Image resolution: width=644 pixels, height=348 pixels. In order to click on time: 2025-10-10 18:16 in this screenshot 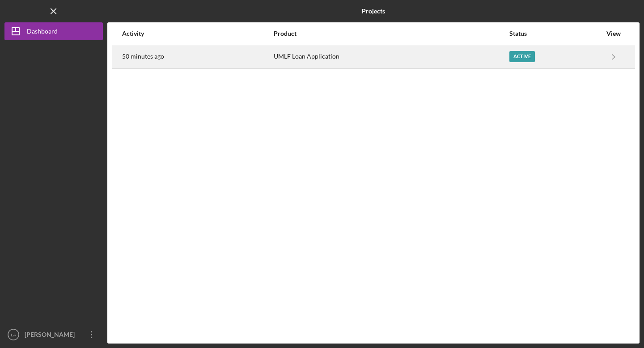, I will do `click(143, 57)`.